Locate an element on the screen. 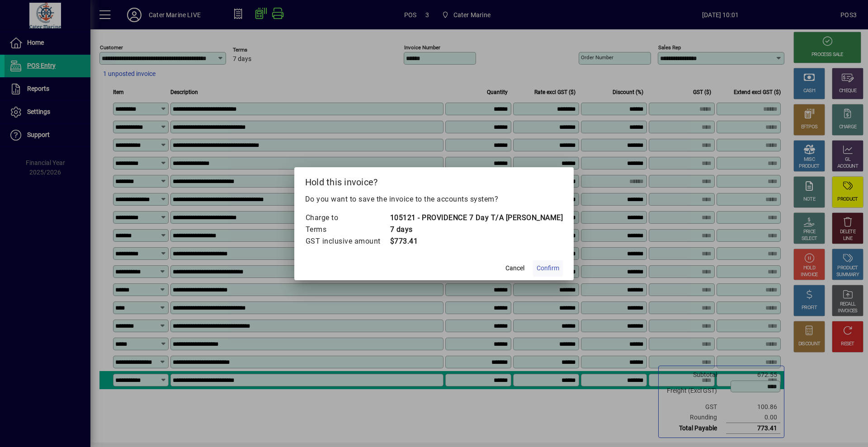 Image resolution: width=868 pixels, height=447 pixels. td: $773.41 is located at coordinates (476, 242).